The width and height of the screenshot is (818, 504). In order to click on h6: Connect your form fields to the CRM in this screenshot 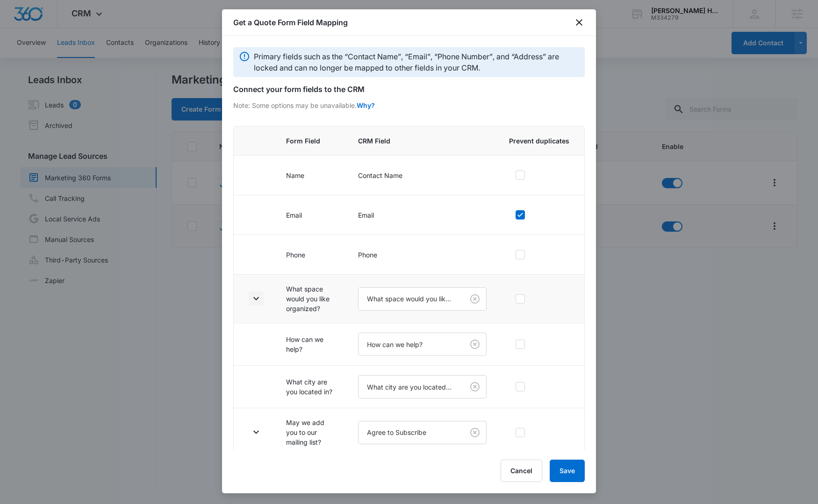, I will do `click(409, 89)`.